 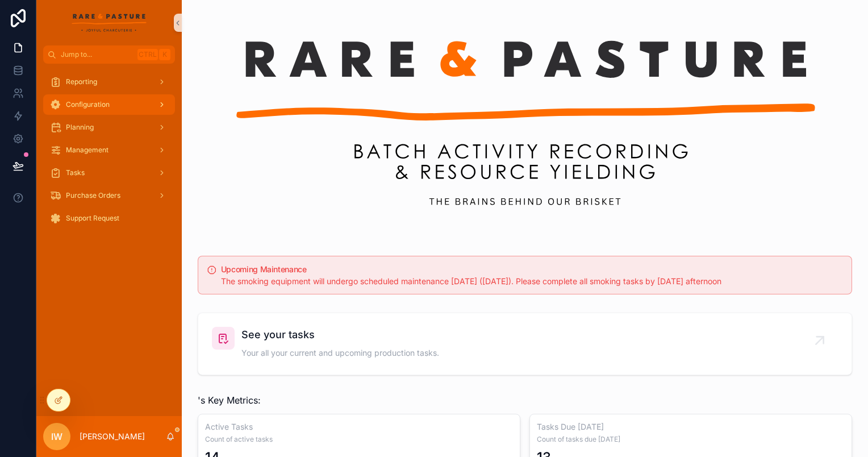 What do you see at coordinates (109, 154) in the screenshot?
I see `div: scrollable content` at bounding box center [109, 154].